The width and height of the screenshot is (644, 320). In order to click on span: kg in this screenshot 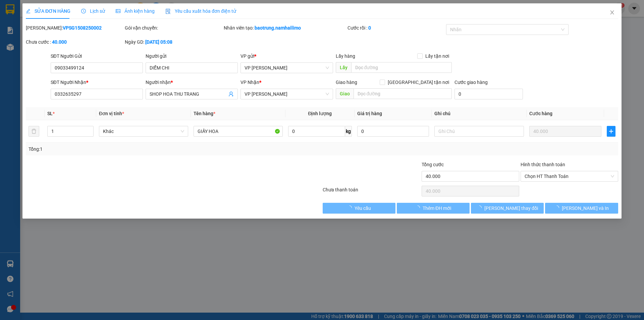, I will do `click(348, 131)`.